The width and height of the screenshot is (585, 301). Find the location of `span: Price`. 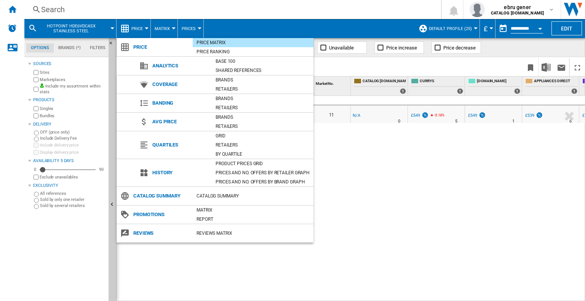

span: Price is located at coordinates (161, 47).